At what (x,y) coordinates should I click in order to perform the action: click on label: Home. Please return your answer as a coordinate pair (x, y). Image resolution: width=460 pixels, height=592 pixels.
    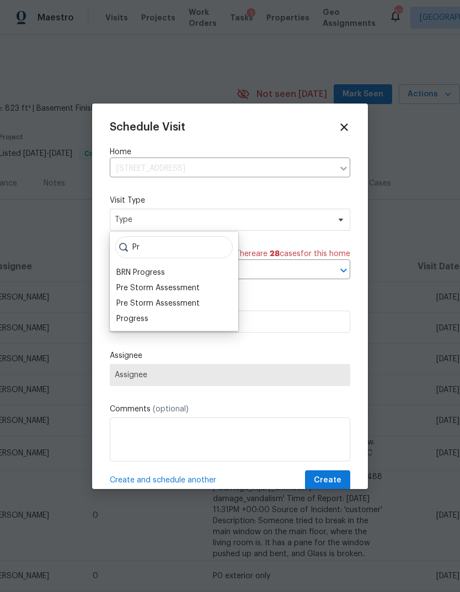
    Looking at the image, I should click on (230, 152).